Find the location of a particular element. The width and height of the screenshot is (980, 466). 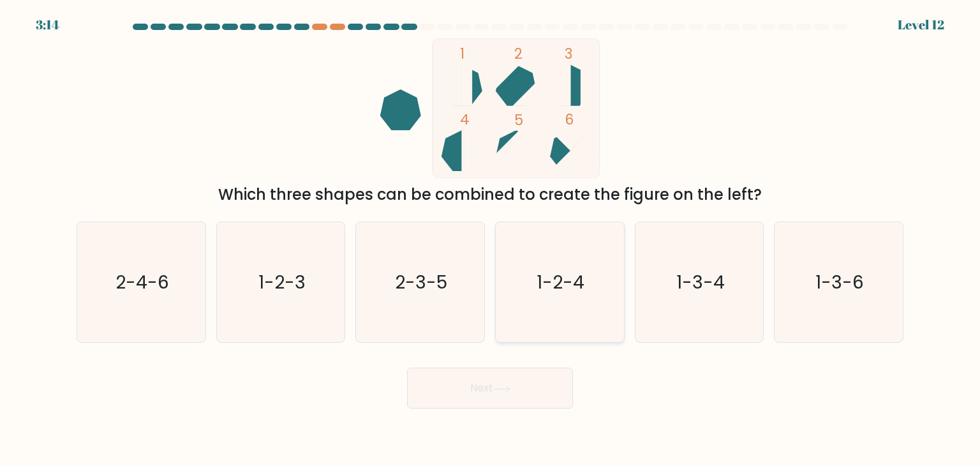

tspan: 3 is located at coordinates (569, 54).